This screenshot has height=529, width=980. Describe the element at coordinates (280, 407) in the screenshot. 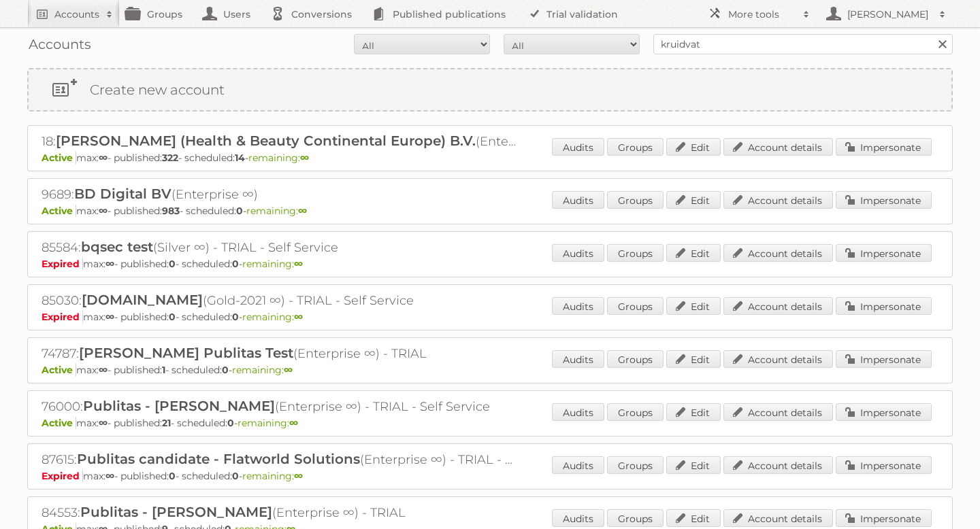

I see `h2: 76000: (Enterprise ∞) - TRIAL - Self Service` at that location.